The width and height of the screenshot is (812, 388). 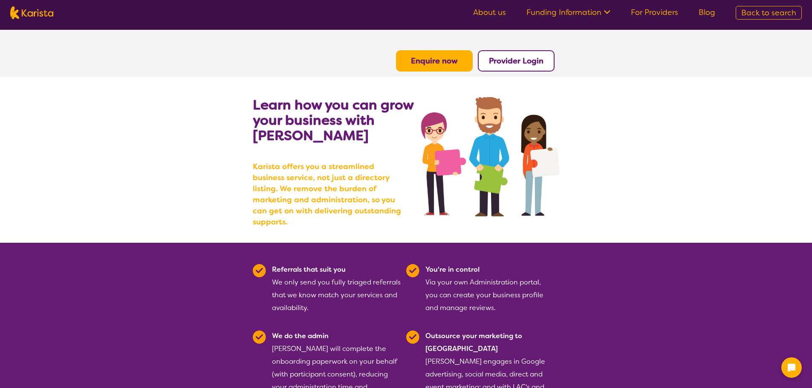 What do you see at coordinates (32, 13) in the screenshot?
I see `img: Karista logo` at bounding box center [32, 13].